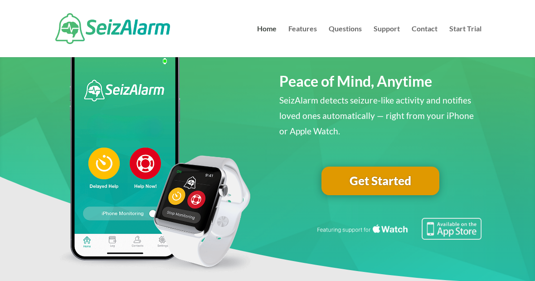 The width and height of the screenshot is (535, 281). I want to click on img: seizalarm-apple-devices, so click(155, 152).